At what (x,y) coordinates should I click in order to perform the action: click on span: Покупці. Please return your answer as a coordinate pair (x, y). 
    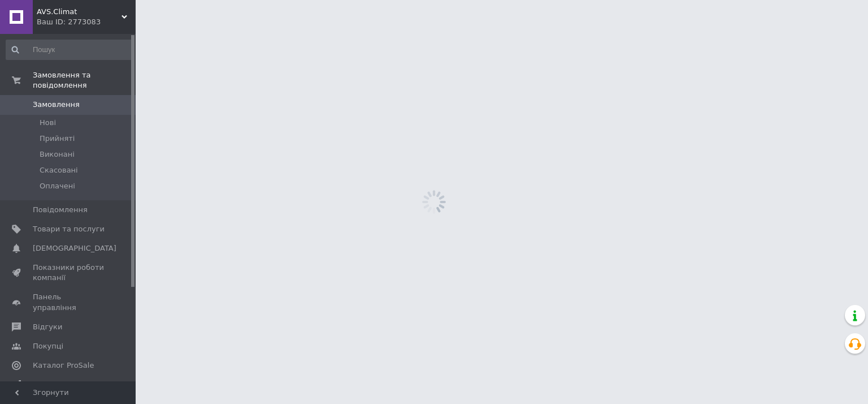
    Looking at the image, I should click on (48, 346).